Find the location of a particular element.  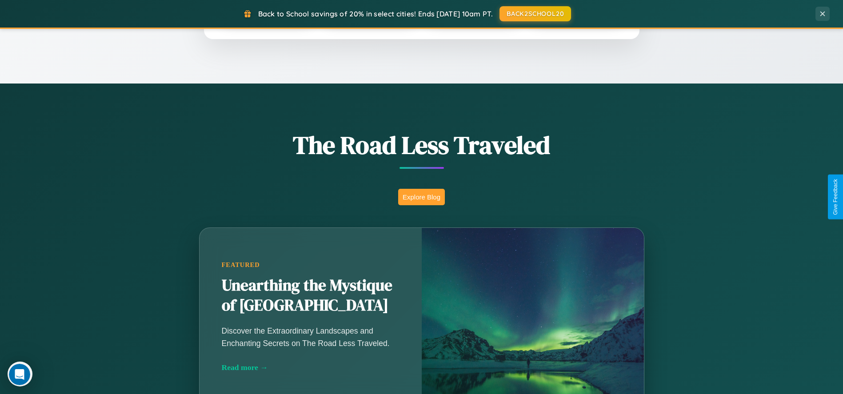

button: Explore Blog is located at coordinates (421, 197).